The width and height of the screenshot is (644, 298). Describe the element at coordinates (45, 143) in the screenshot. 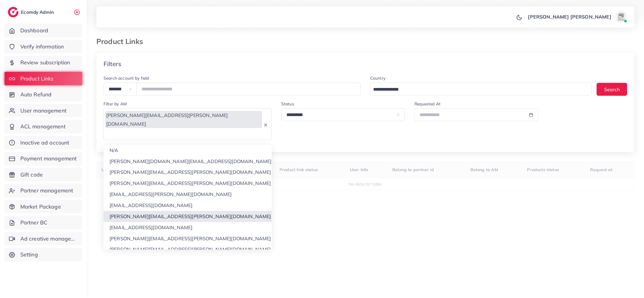

I see `span: Inactive ad account` at that location.